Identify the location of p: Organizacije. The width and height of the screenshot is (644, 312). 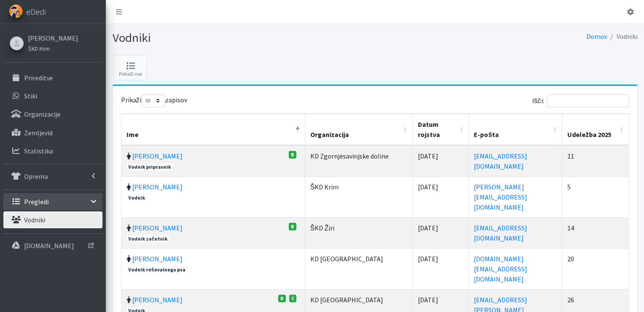
(43, 114).